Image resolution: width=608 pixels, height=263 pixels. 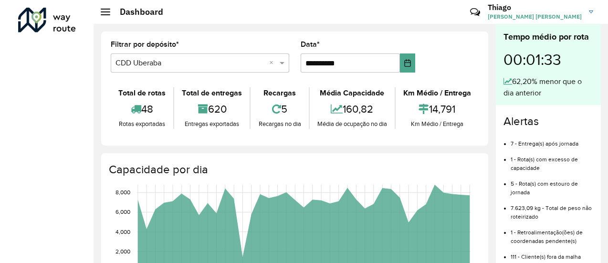 What do you see at coordinates (310, 44) in the screenshot?
I see `label: Data` at bounding box center [310, 44].